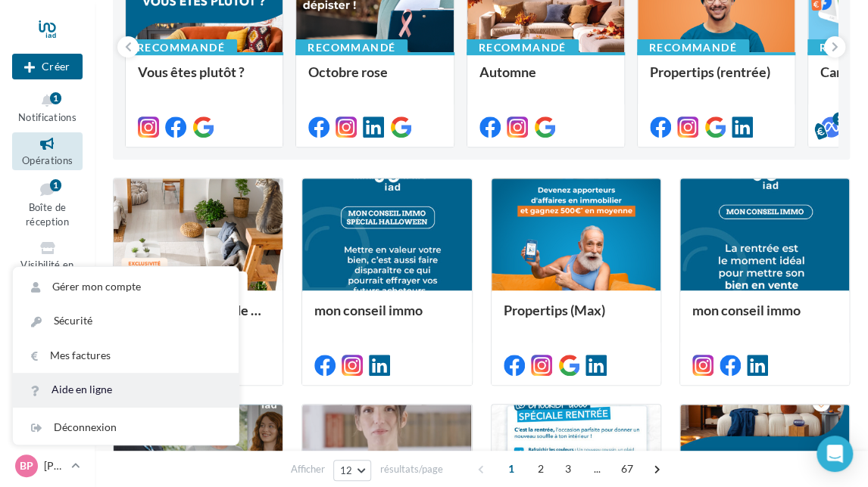 Image resolution: width=868 pixels, height=487 pixels. What do you see at coordinates (47, 262) in the screenshot?
I see `a: Visibilité en ligne` at bounding box center [47, 262].